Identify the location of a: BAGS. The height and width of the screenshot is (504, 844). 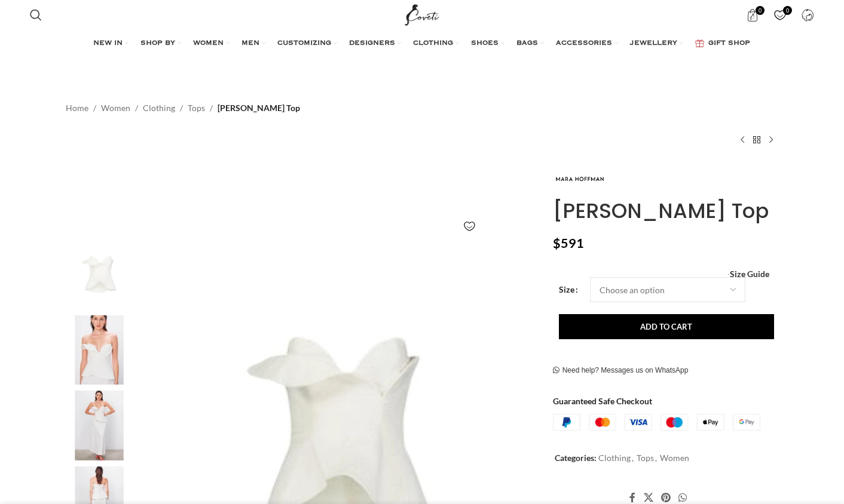
(530, 43).